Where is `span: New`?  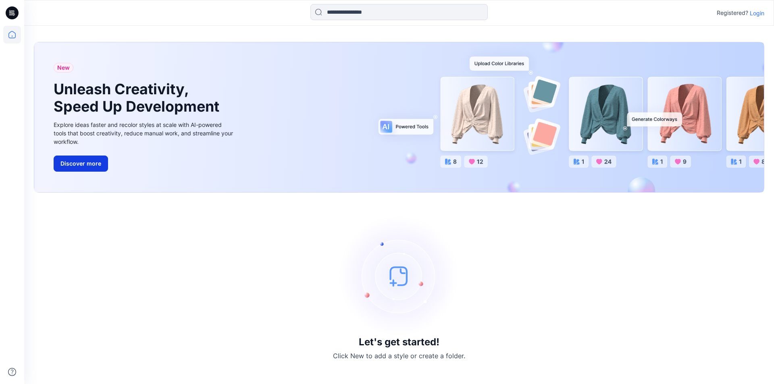
span: New is located at coordinates (63, 68).